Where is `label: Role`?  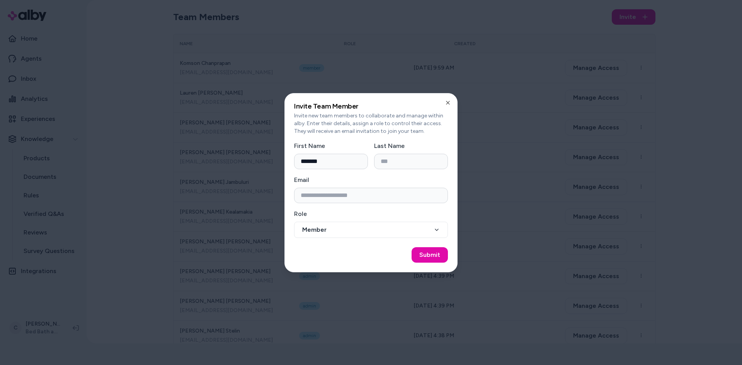
label: Role is located at coordinates (300, 214).